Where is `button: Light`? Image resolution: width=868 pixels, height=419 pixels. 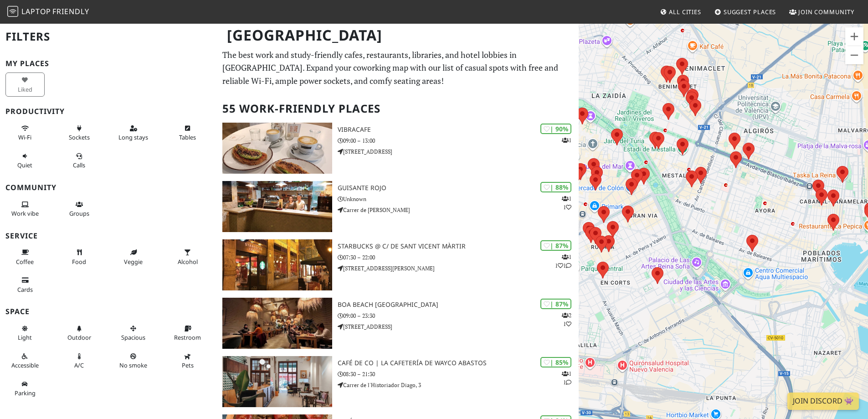
button: Light is located at coordinates (25, 332).